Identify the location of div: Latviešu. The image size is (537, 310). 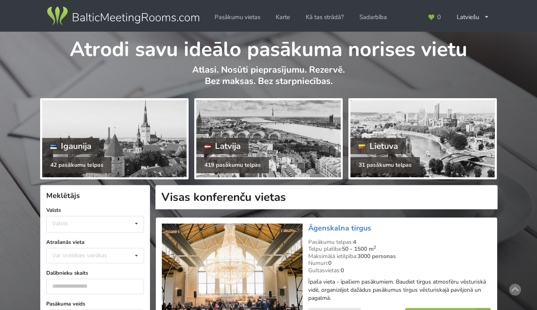
(473, 17).